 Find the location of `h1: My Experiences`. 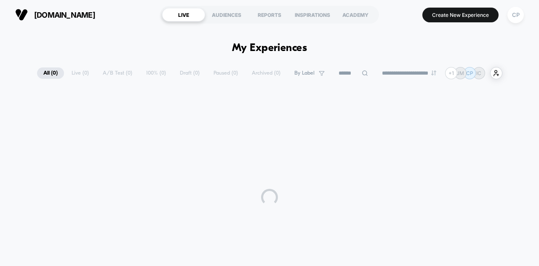

h1: My Experiences is located at coordinates (270, 48).